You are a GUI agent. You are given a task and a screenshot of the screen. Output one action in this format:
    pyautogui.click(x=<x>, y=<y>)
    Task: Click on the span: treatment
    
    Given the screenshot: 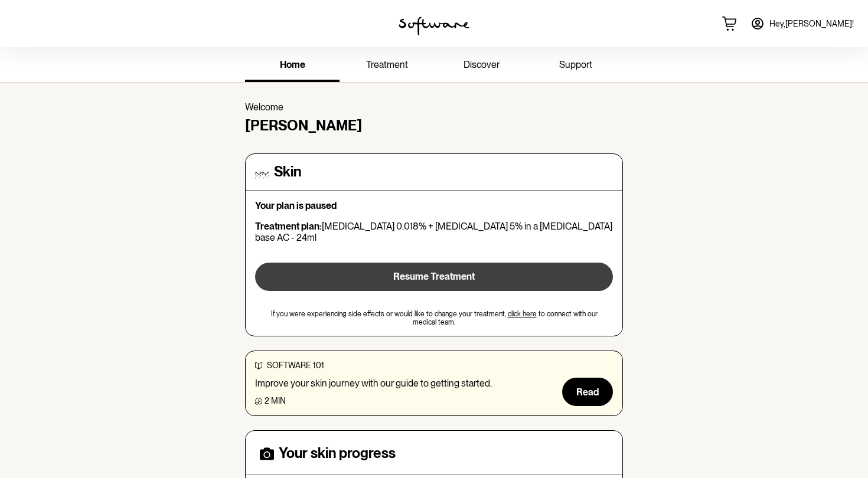 What is the action you would take?
    pyautogui.click(x=386, y=64)
    